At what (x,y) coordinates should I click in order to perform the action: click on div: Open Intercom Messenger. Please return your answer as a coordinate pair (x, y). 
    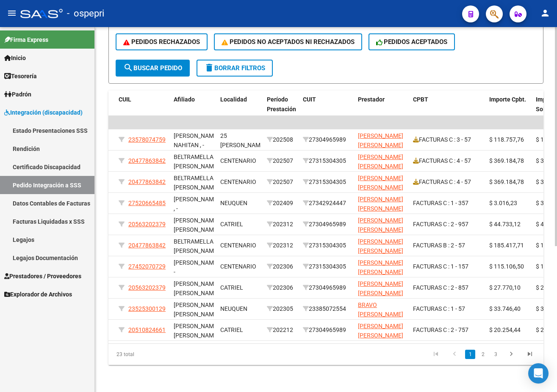
    Looking at the image, I should click on (538, 374).